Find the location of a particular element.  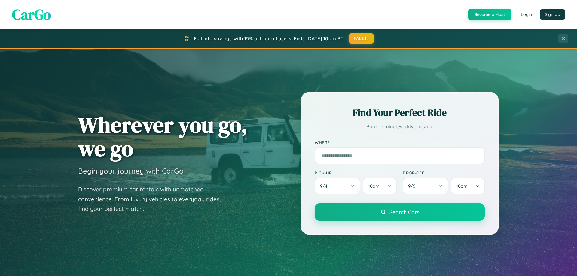

h2: Find Your Perfect Ride is located at coordinates (400, 113).